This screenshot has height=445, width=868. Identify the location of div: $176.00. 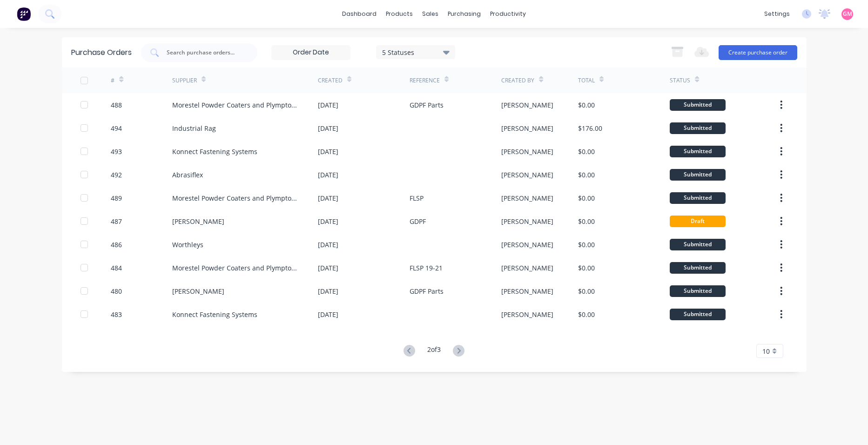
(590, 128).